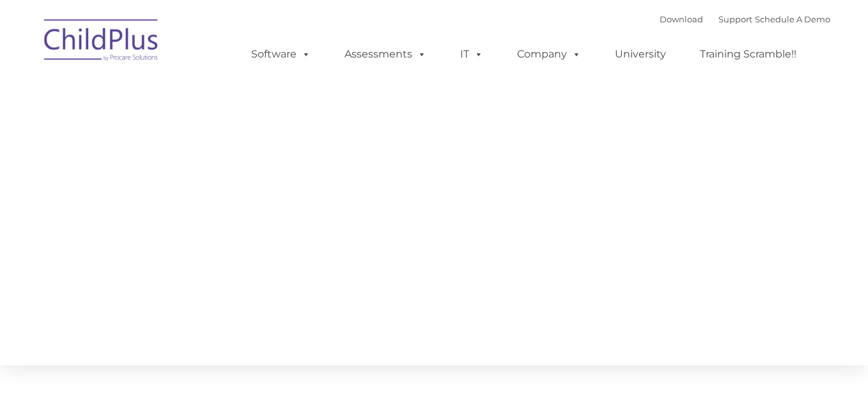 The width and height of the screenshot is (868, 410). Describe the element at coordinates (735, 19) in the screenshot. I see `a: Support` at that location.